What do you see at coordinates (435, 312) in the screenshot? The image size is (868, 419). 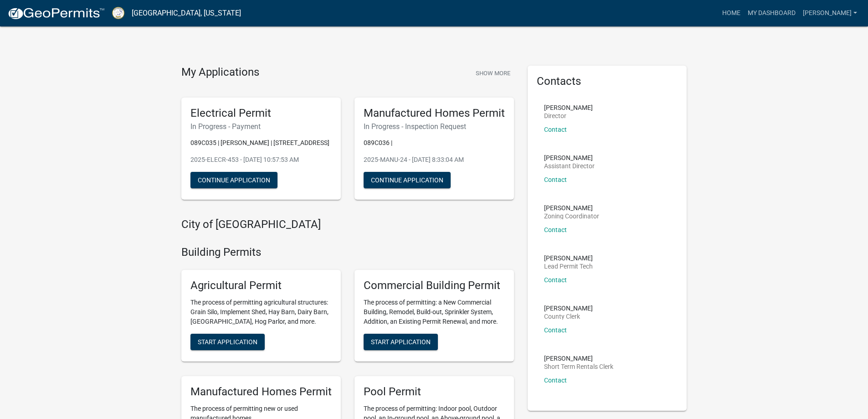 I see `p: The process of permitting: a New Commercial Building, Remodel, Build-out, Sprinkler System, Addit...` at bounding box center [435, 312].